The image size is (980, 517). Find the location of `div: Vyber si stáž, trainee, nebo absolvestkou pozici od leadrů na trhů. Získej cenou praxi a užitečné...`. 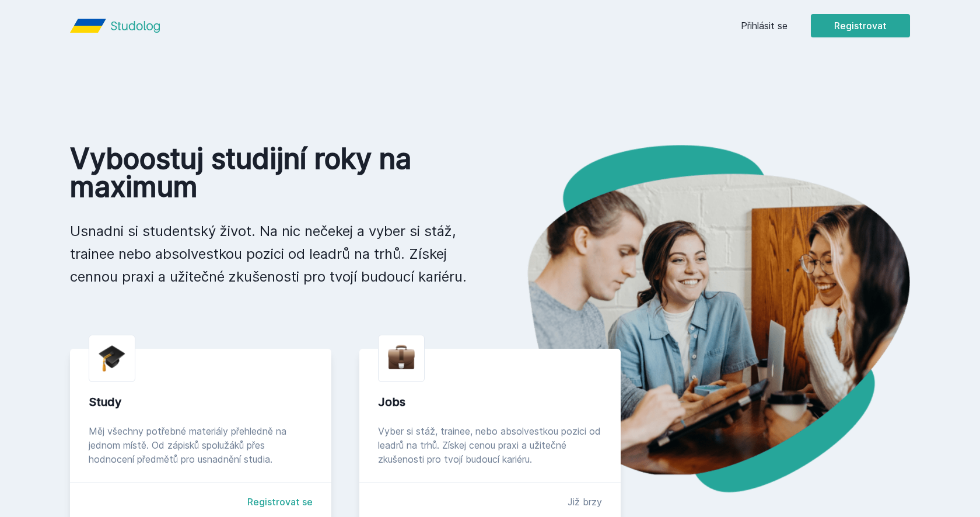

div: Vyber si stáž, trainee, nebo absolvestkou pozici od leadrů na trhů. Získej cenou praxi a užitečné... is located at coordinates (490, 445).